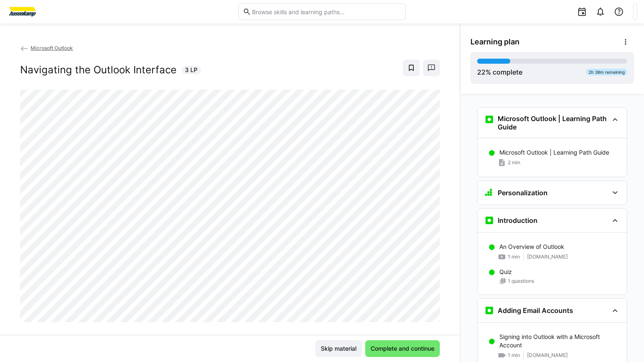 The width and height of the screenshot is (644, 362). Describe the element at coordinates (98, 70) in the screenshot. I see `h2: Navigating the Outlook Interface` at that location.